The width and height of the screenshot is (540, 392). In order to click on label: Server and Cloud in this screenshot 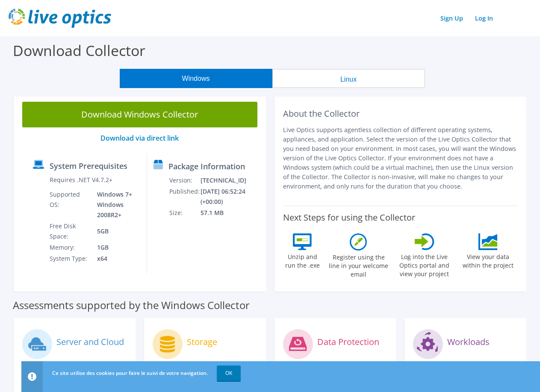, I will do `click(90, 342)`.